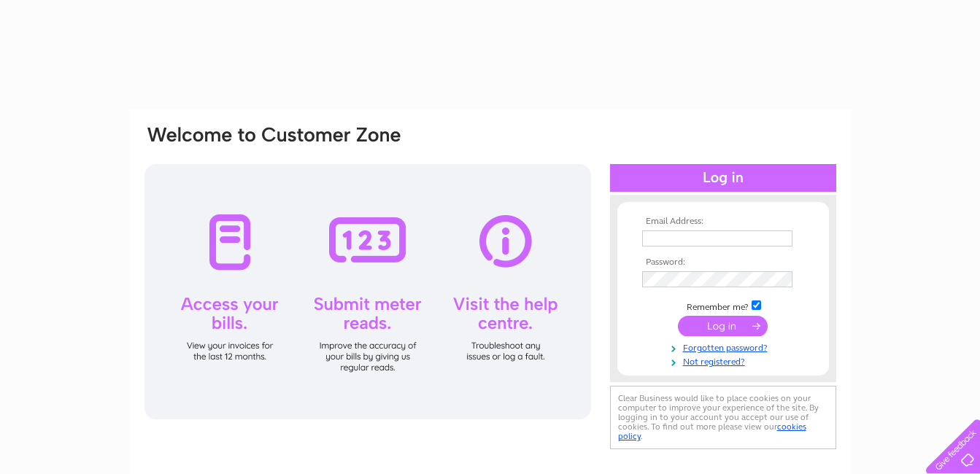  Describe the element at coordinates (724, 305) in the screenshot. I see `td: Remember me?` at that location.